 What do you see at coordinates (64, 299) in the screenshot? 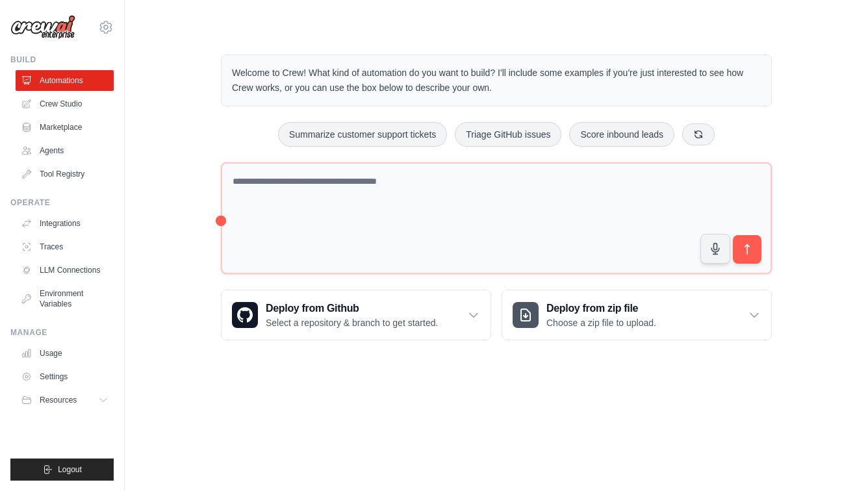
I see `a: Environment Variables` at bounding box center [64, 299].